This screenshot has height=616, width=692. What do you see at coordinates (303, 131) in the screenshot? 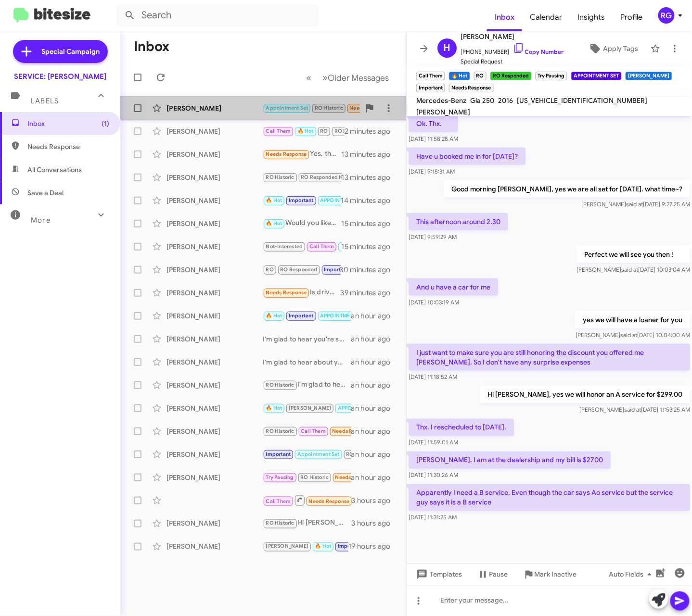
I see `div: Apparently I need a B service. Even though the car says Ao service but the service guy says it is...` at bounding box center [303, 131].